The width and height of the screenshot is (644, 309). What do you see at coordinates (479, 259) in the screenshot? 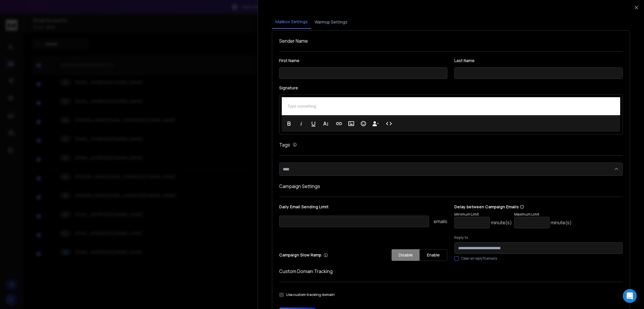
I see `label: Clear all replyTo emails` at bounding box center [479, 259].